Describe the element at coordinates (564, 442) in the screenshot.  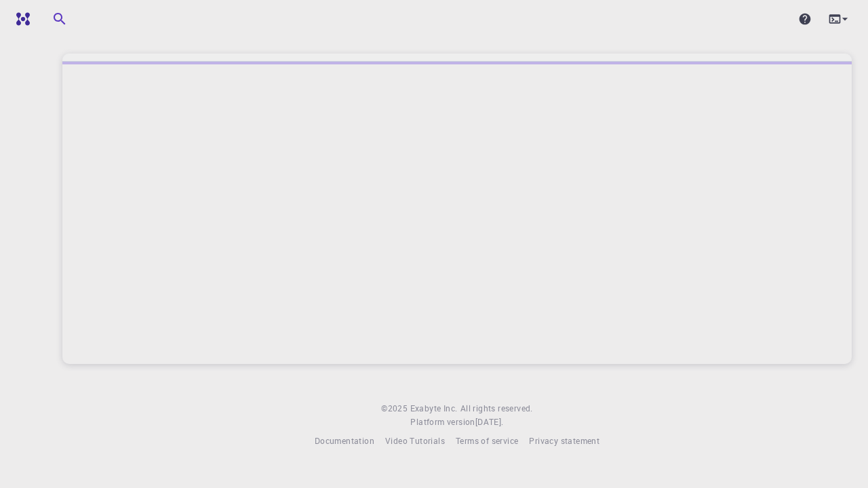
I see `a: Privacy statement` at that location.